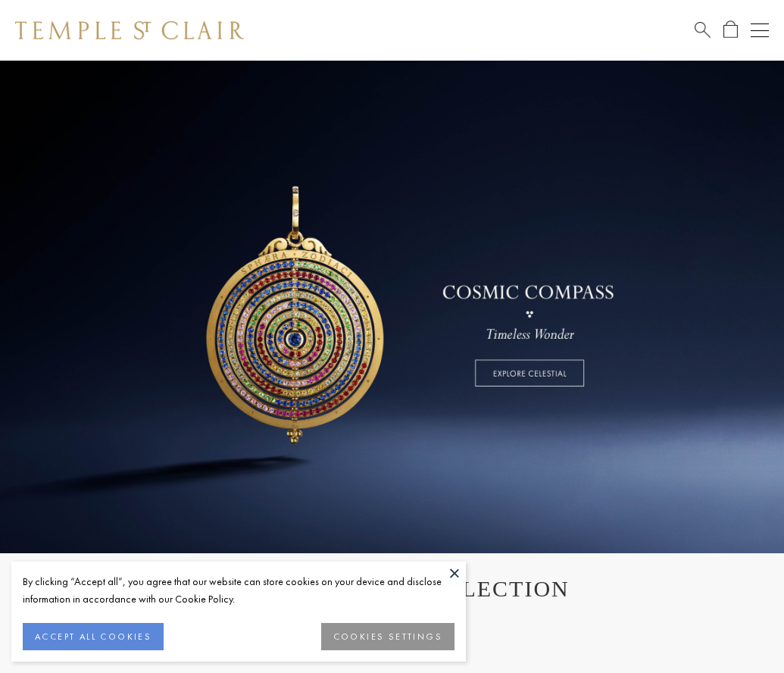 The image size is (784, 673). What do you see at coordinates (388, 636) in the screenshot?
I see `button: COOKIES SETTINGS` at bounding box center [388, 636].